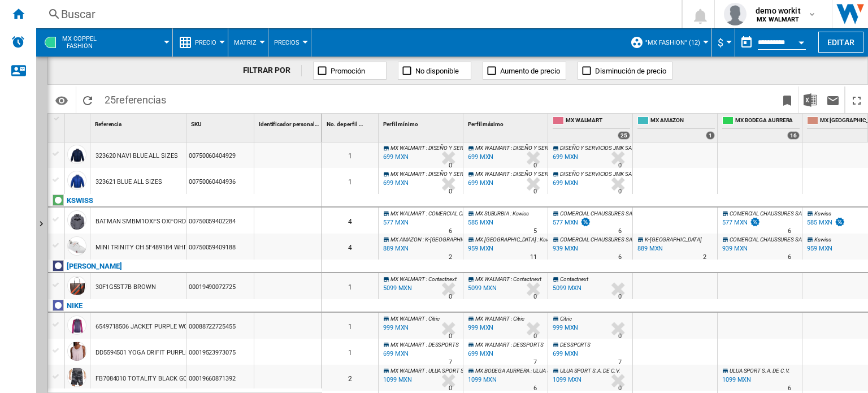  Describe the element at coordinates (668, 42) in the screenshot. I see `div: "MX FASHION" (12)` at that location.